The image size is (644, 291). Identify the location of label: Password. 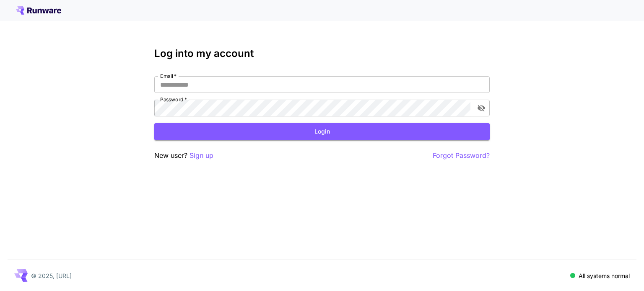
(174, 99).